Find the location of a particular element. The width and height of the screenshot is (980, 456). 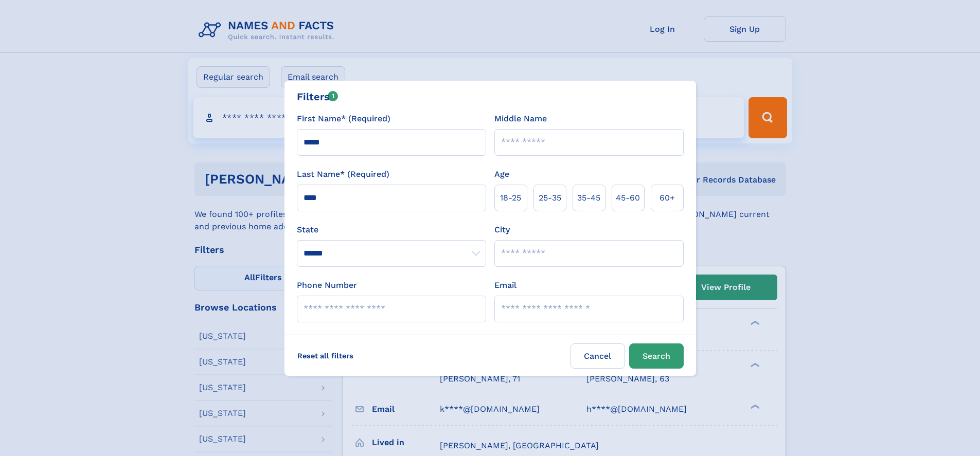

span: 18‑25 is located at coordinates (510, 198).